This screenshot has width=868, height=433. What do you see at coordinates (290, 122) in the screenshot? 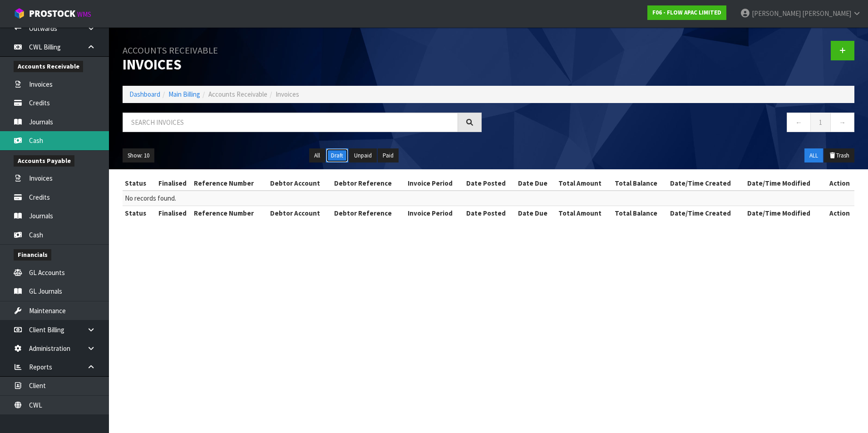
I see `input: Search invoices` at bounding box center [290, 122].